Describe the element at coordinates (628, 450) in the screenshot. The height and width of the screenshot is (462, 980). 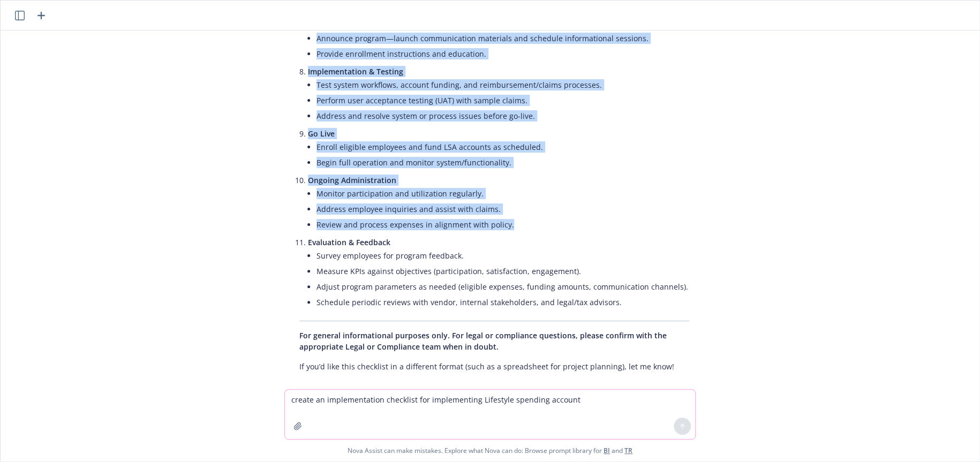
I see `a: TR` at that location.